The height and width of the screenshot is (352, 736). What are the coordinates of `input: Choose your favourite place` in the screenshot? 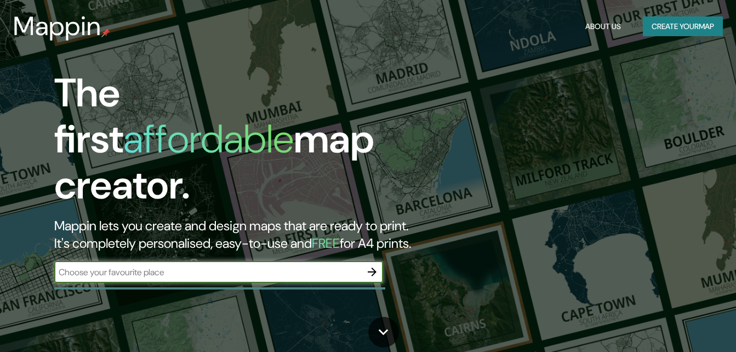 It's located at (208, 272).